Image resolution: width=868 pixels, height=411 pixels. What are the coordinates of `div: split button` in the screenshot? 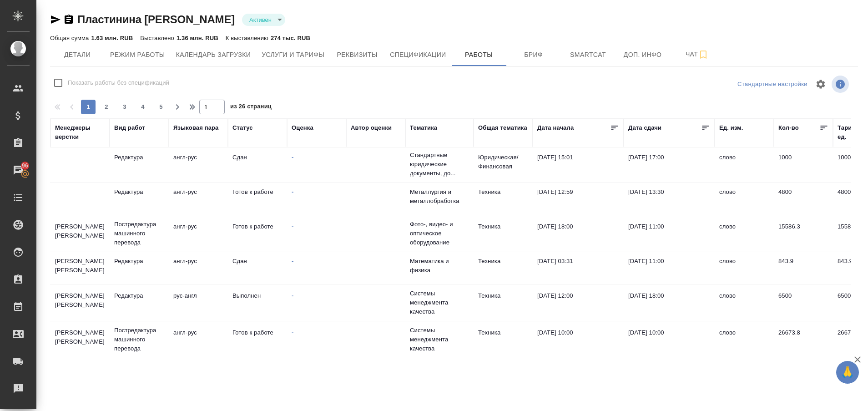 It's located at (772, 84).